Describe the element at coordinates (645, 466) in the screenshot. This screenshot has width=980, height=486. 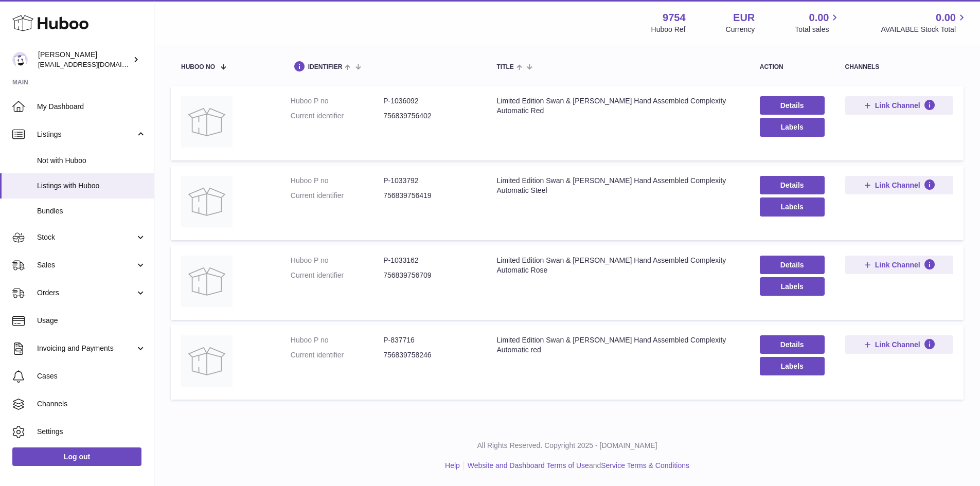
I see `a: Service Terms & Conditions` at that location.